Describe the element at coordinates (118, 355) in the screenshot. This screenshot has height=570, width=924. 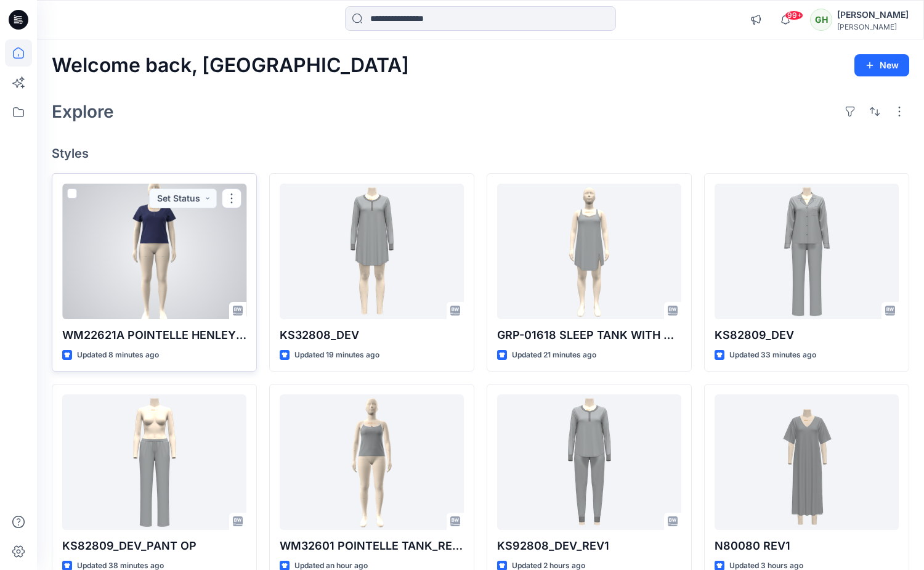
I see `p: Updated 8 minutes ago` at that location.